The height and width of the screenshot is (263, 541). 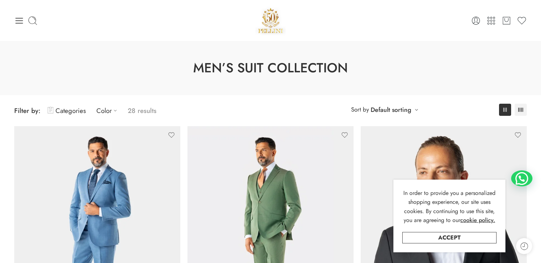 What do you see at coordinates (449, 237) in the screenshot?
I see `a: Accept` at bounding box center [449, 237].